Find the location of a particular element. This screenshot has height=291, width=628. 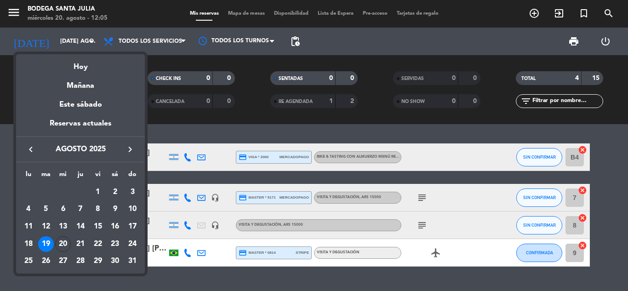

td: 24 de agosto de 2025 is located at coordinates (132, 244).